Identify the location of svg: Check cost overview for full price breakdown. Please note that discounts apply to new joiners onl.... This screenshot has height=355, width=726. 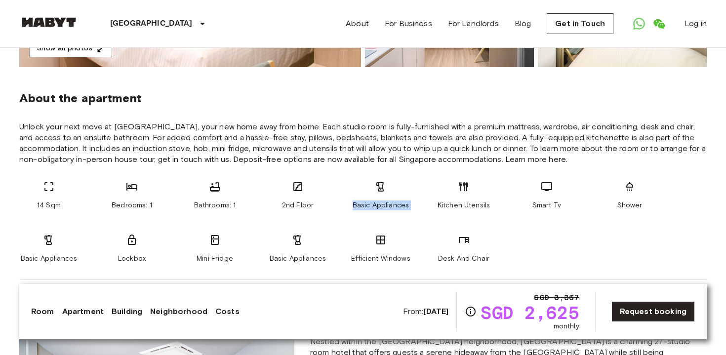
(471, 312).